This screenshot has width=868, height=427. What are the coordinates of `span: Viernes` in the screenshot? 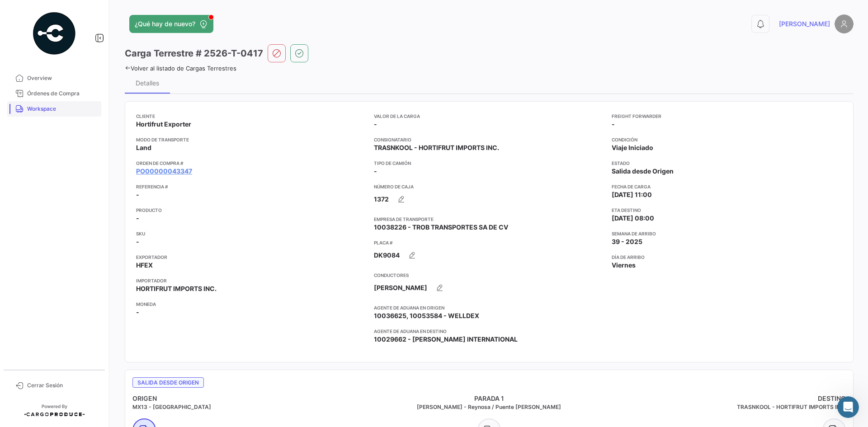 It's located at (624, 265).